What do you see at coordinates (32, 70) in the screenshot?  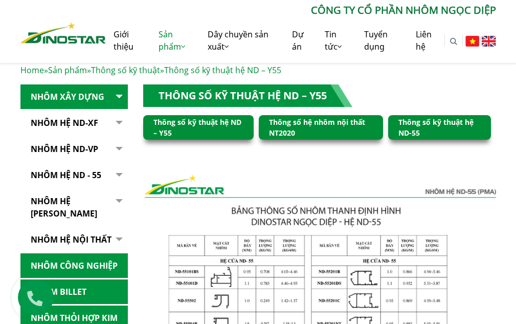 I see `a: Home` at bounding box center [32, 70].